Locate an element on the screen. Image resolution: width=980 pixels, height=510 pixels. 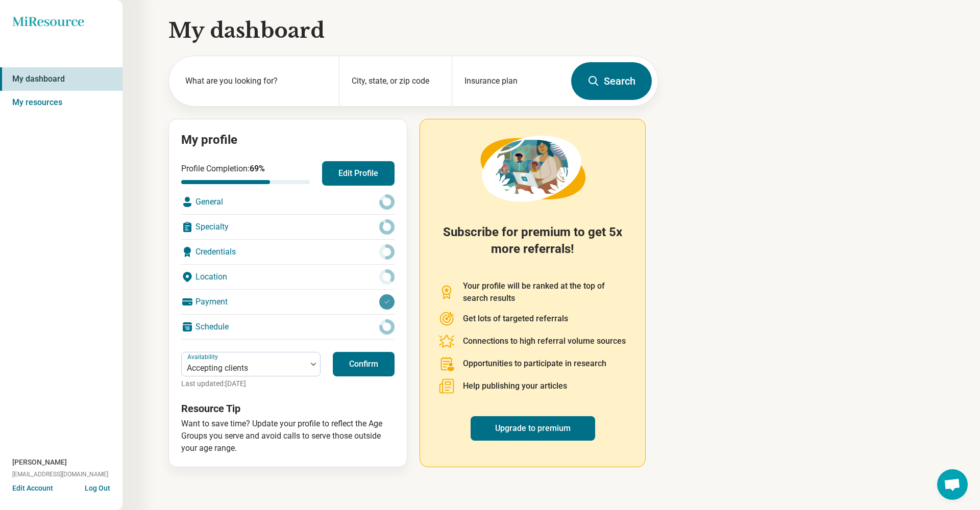
p: Get lots of targeted referrals is located at coordinates (515, 319).